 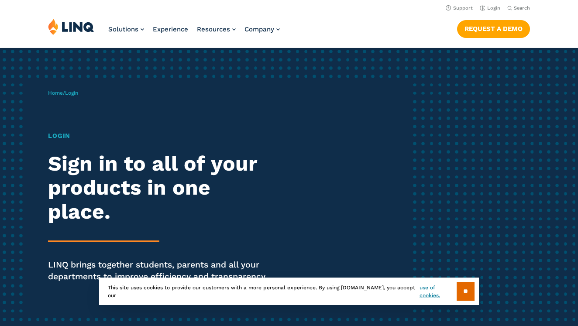 What do you see at coordinates (493, 28) in the screenshot?
I see `nav: Button Navigation` at bounding box center [493, 28].